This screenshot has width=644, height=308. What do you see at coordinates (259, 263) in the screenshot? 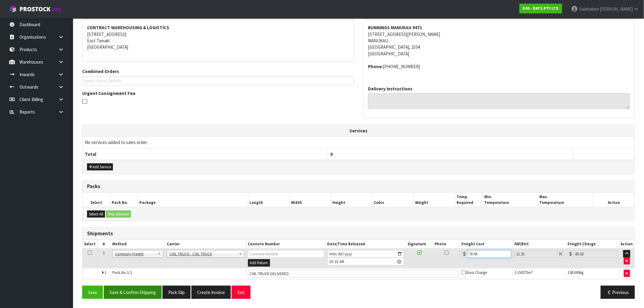
I see `button: Add Return` at bounding box center [259, 263].